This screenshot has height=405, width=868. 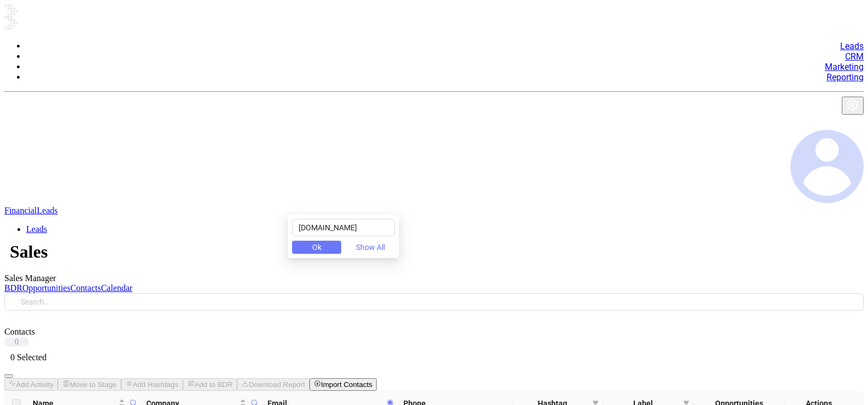 I want to click on span: search, so click(x=15, y=302).